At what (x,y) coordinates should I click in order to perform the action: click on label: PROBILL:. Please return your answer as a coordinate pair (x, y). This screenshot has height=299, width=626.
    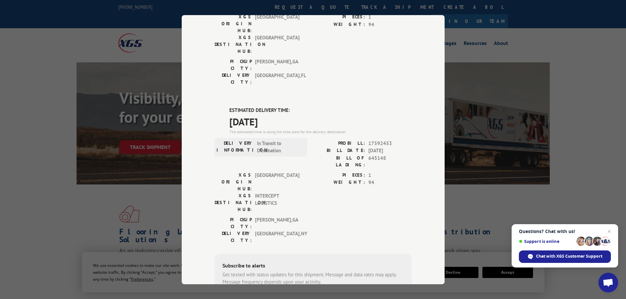
    Looking at the image, I should click on (339, 143).